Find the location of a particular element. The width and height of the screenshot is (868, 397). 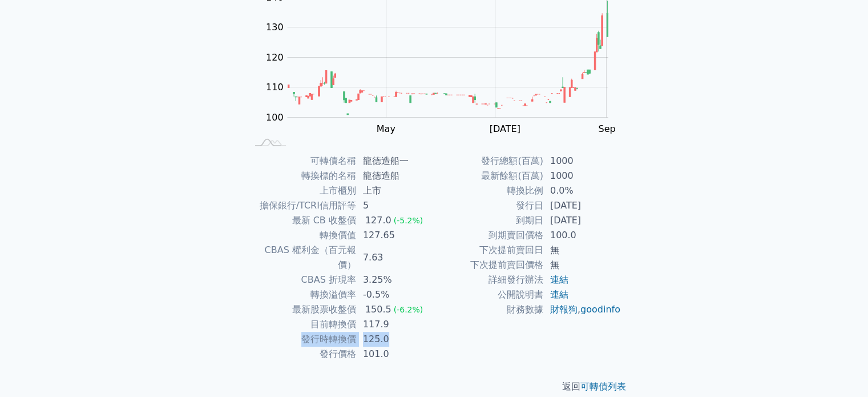

div: 聊天小工具 is located at coordinates (839, 370).